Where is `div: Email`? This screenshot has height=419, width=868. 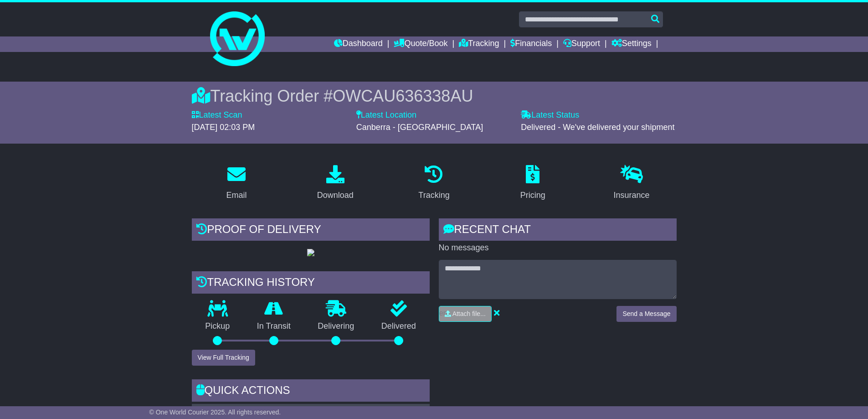 div: Email is located at coordinates (236, 195).